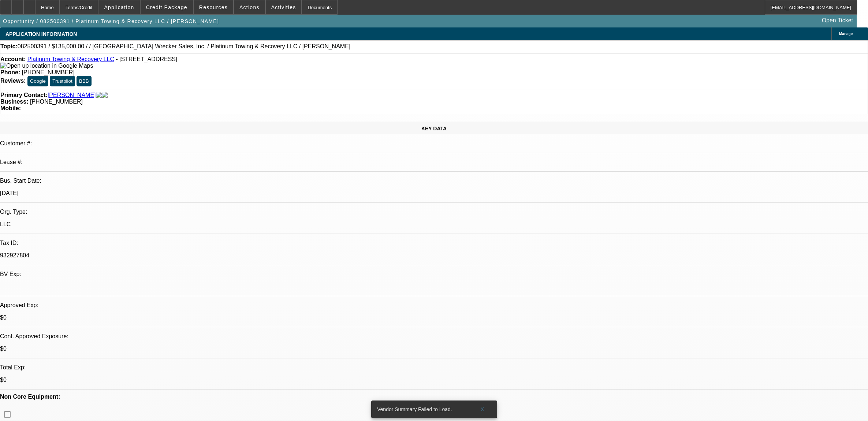 Image resolution: width=868 pixels, height=421 pixels. Describe the element at coordinates (47, 65) in the screenshot. I see `a: View Google Maps` at that location.